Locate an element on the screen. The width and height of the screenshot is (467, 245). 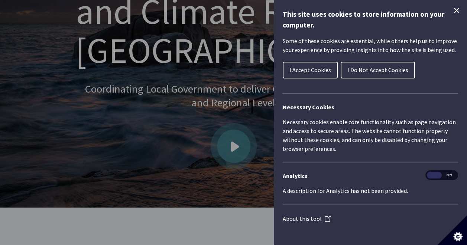
button: I Accept Cookies is located at coordinates (310, 70).